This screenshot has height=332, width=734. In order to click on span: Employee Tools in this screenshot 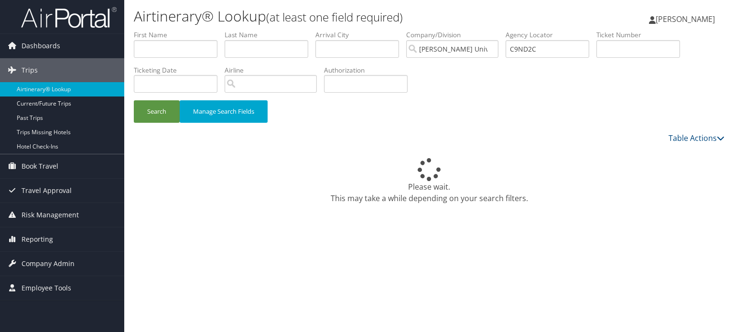, I will do `click(46, 288)`.